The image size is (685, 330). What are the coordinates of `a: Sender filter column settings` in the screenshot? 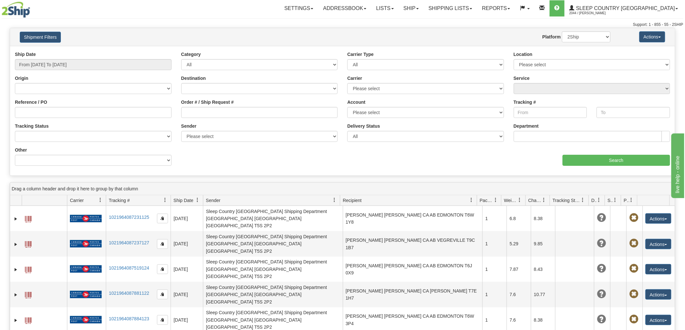 It's located at (334, 200).